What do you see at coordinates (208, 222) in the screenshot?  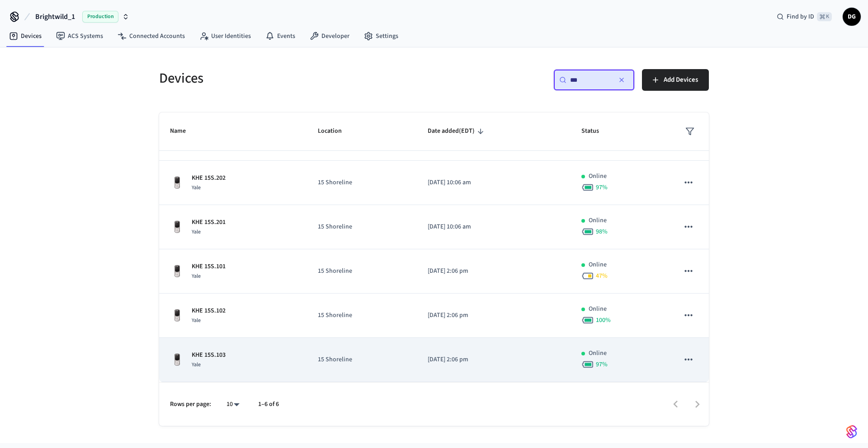 I see `p: KHE 15S.201` at bounding box center [208, 222].